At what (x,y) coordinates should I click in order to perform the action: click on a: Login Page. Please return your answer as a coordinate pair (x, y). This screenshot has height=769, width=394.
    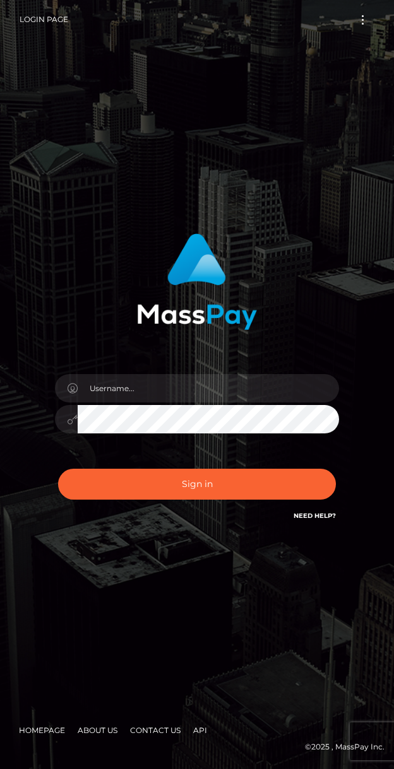
    Looking at the image, I should click on (44, 20).